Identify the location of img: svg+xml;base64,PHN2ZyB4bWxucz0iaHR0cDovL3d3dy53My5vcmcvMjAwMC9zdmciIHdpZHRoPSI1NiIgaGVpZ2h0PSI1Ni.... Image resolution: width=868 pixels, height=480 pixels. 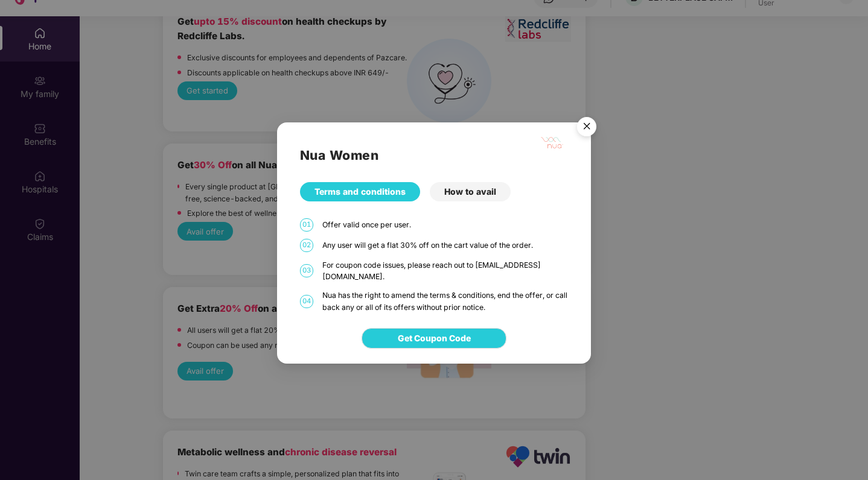
(586, 128).